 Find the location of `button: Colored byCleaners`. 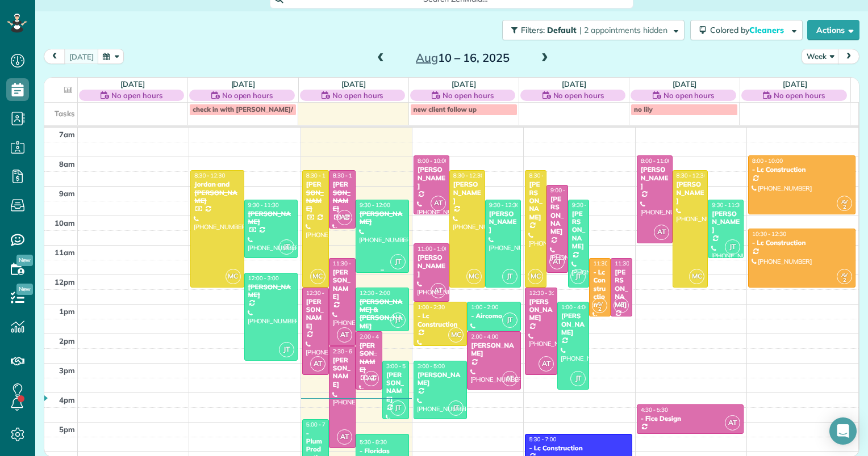

button: Colored byCleaners is located at coordinates (746, 30).